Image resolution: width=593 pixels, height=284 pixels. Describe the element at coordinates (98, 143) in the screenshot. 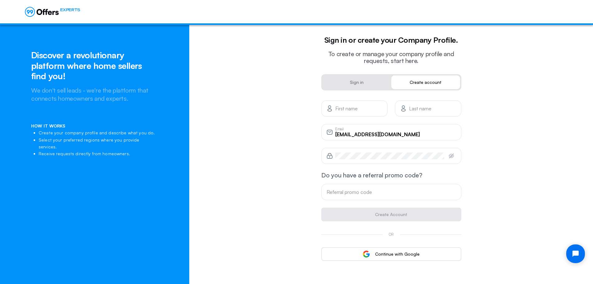

I see `li: Select your preferred regions where you provide services.` at that location.